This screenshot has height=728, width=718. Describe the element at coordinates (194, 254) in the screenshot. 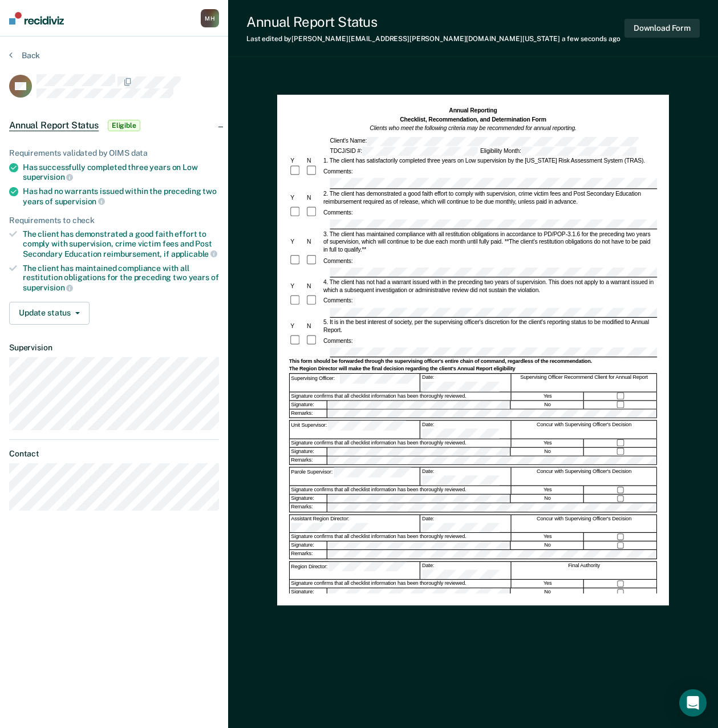

I see `span: applicable` at that location.